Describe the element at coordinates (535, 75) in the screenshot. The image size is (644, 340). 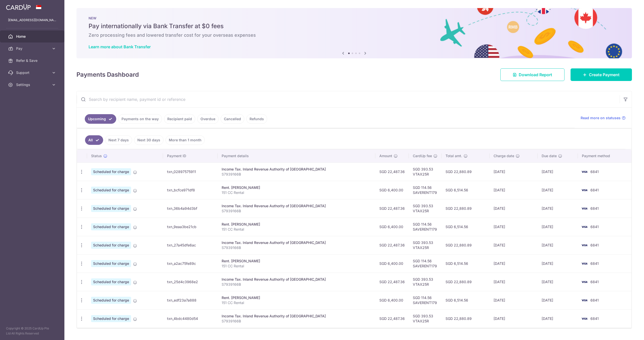
I see `span: Download Report` at that location.